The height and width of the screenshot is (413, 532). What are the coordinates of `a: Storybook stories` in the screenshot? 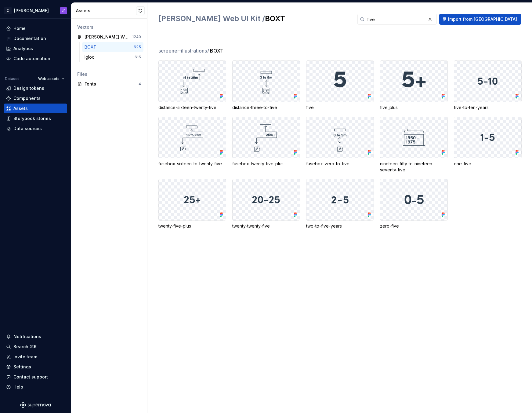 It's located at (35, 118).